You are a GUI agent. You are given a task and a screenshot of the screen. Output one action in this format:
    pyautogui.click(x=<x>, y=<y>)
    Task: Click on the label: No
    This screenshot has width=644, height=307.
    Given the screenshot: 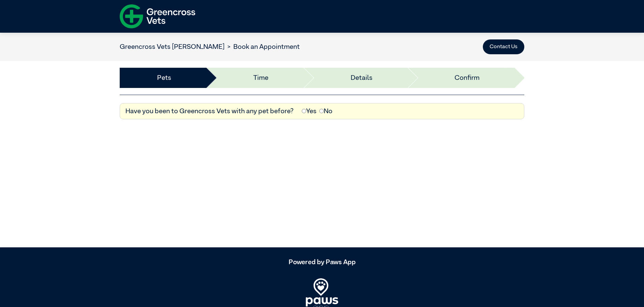 What is the action you would take?
    pyautogui.click(x=326, y=112)
    